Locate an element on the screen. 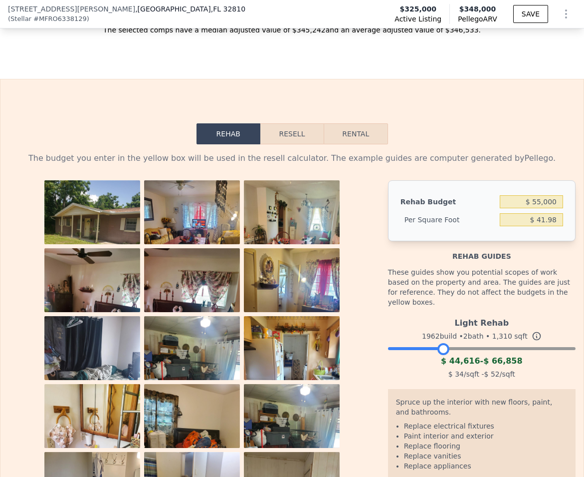 The width and height of the screenshot is (584, 477). div: /sqft - /sqft is located at coordinates (482, 374).